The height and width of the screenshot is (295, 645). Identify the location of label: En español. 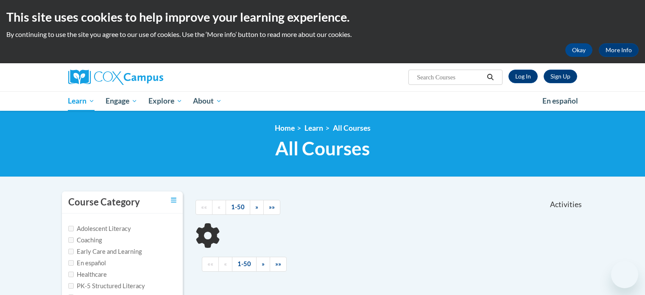
(87, 263).